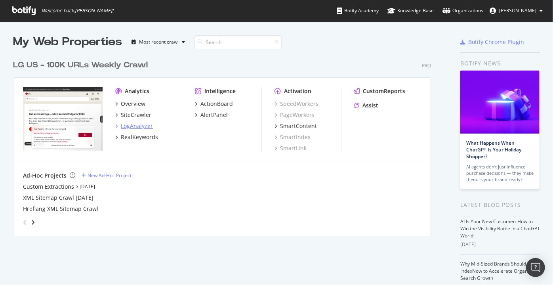 The image size is (553, 285). What do you see at coordinates (45, 175) in the screenshot?
I see `div: Ad-Hoc Projects` at bounding box center [45, 175].